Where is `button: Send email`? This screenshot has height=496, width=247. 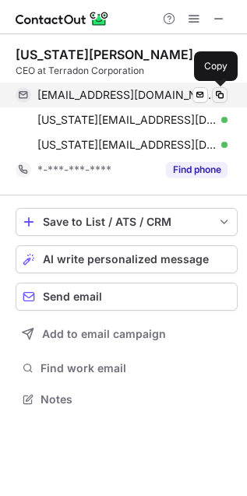
button: Send email is located at coordinates (126, 297).